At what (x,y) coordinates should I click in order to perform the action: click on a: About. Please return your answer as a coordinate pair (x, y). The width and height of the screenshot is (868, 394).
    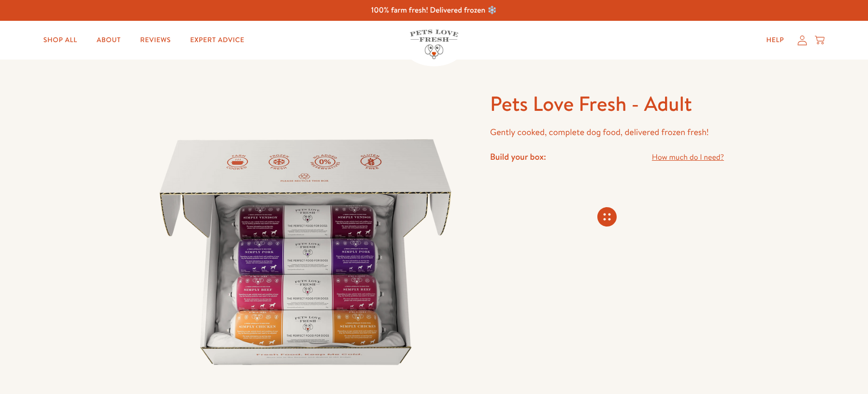
    Looking at the image, I should click on (109, 40).